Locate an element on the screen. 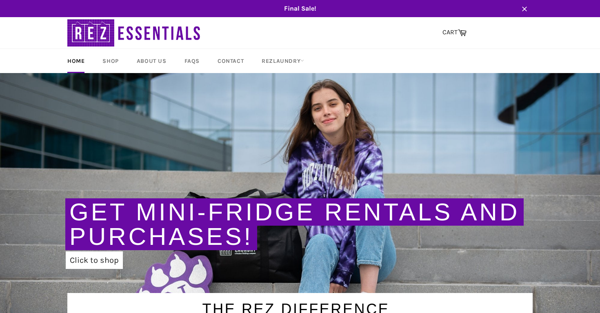 This screenshot has height=313, width=600. a: FAQs is located at coordinates (192, 61).